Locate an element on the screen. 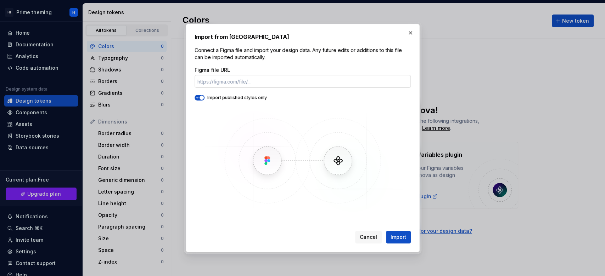 The image size is (605, 276). p: Connect a Figma file and import your design data. Any future edits or additions to this file can ... is located at coordinates (303, 54).